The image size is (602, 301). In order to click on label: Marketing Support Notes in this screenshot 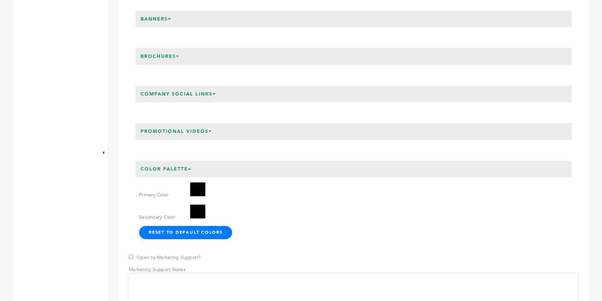, I will do `click(157, 270)`.